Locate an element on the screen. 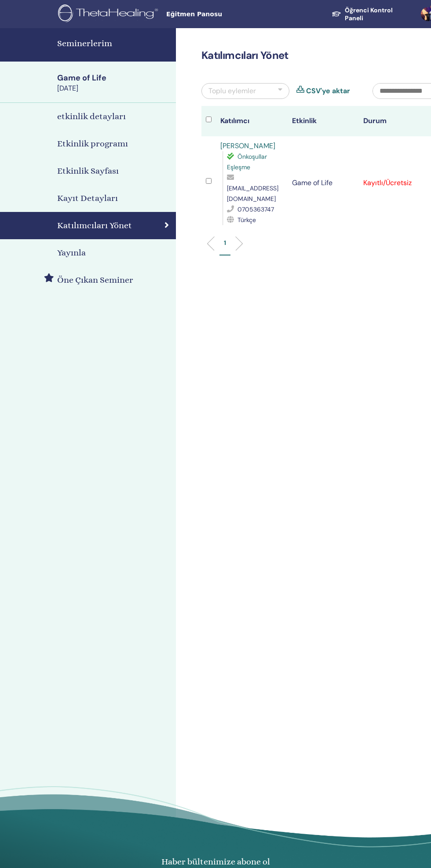  td: Game of Life is located at coordinates (323, 183).